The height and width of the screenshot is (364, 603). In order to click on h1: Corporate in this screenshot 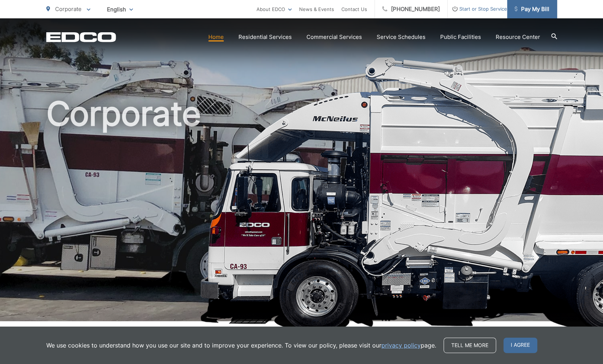, I will do `click(302, 211)`.